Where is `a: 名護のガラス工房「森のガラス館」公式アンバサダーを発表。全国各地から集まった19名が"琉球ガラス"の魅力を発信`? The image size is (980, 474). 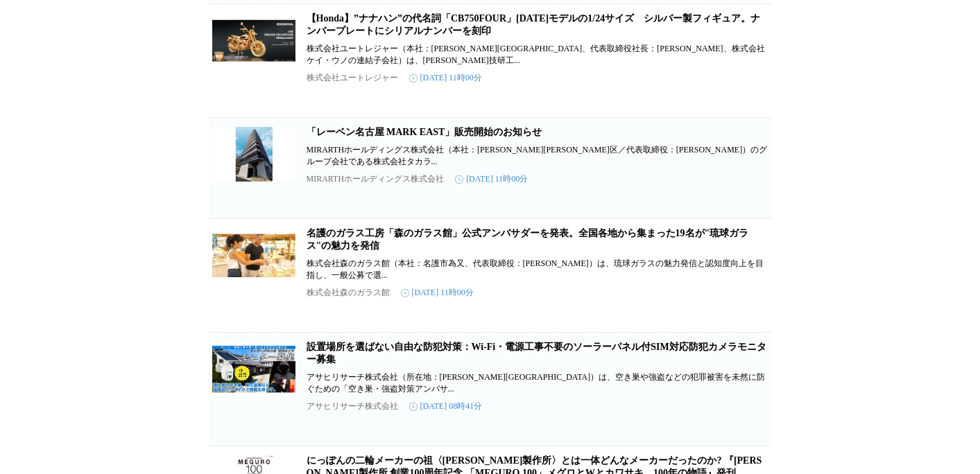
a: 名護のガラス工房「森のガラス館」公式アンバサダーを発表。全国各地から集まった19名が"琉球ガラス"の魅力を発信 is located at coordinates (528, 239).